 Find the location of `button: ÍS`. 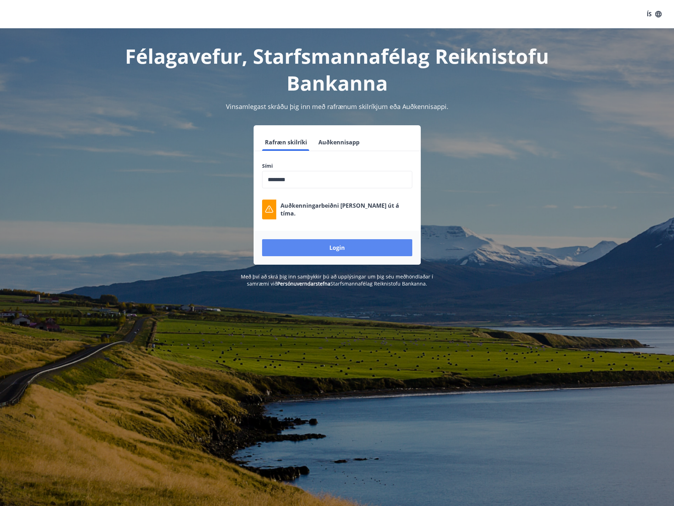

button: ÍS is located at coordinates (654, 14).